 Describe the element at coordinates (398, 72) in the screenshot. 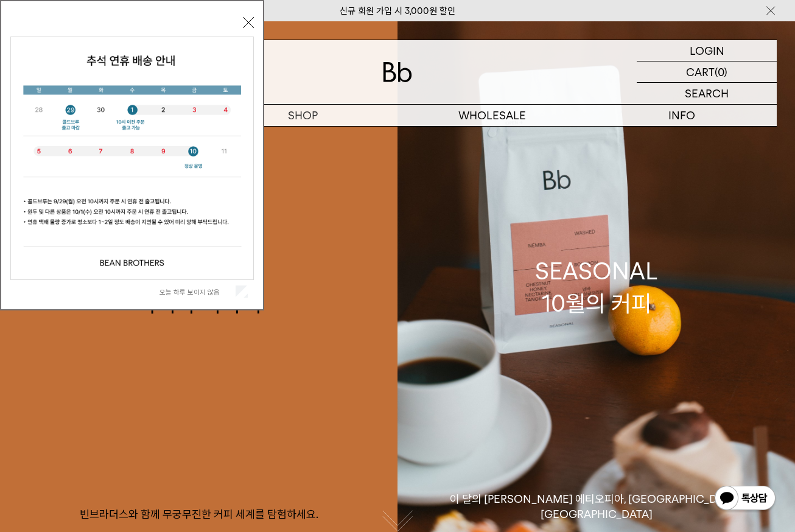

I see `img: 로고` at that location.